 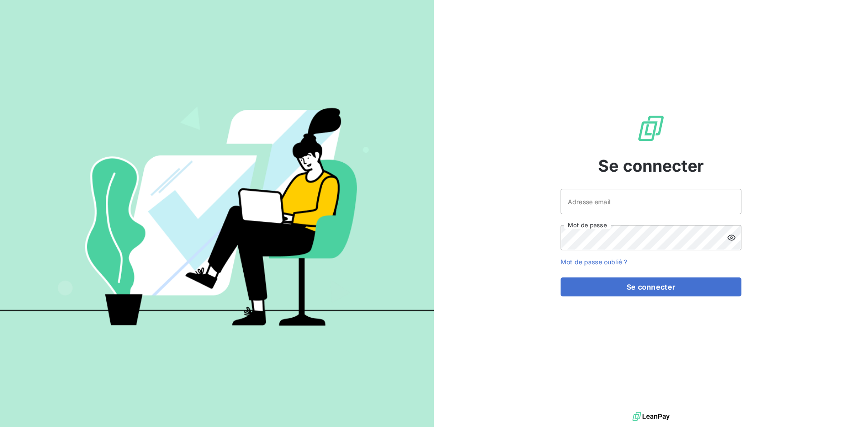 I want to click on span: Se connecter, so click(x=651, y=166).